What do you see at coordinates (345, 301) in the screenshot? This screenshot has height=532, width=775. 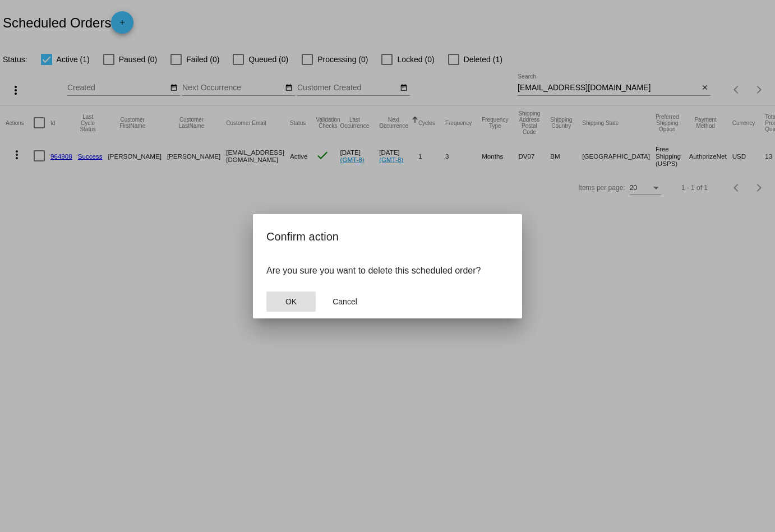 I see `span: Cancel` at bounding box center [345, 301].